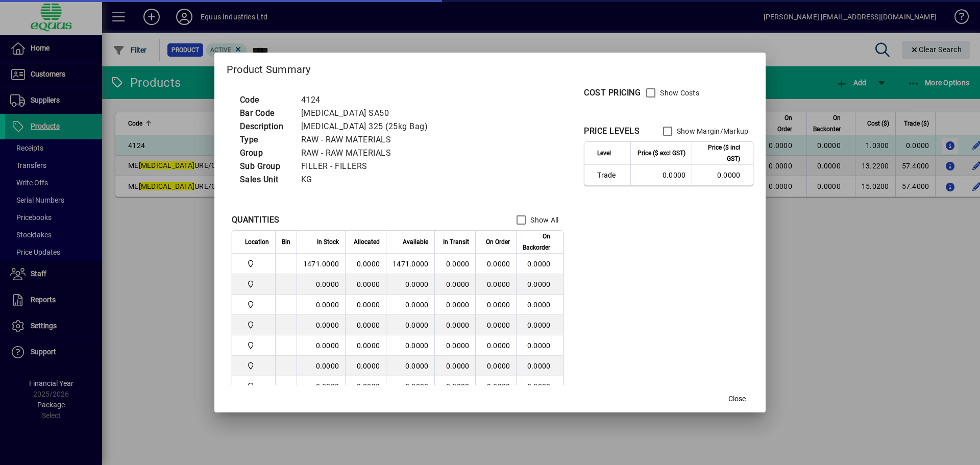  Describe the element at coordinates (490, 67) in the screenshot. I see `h2: Product Summary` at that location.